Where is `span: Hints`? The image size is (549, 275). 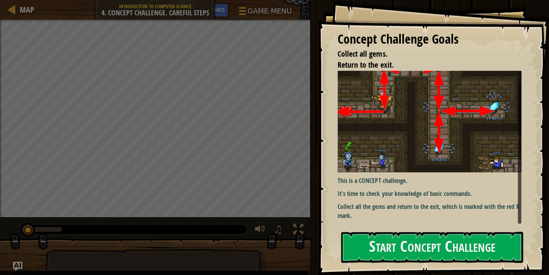 span: Hints is located at coordinates (218, 9).